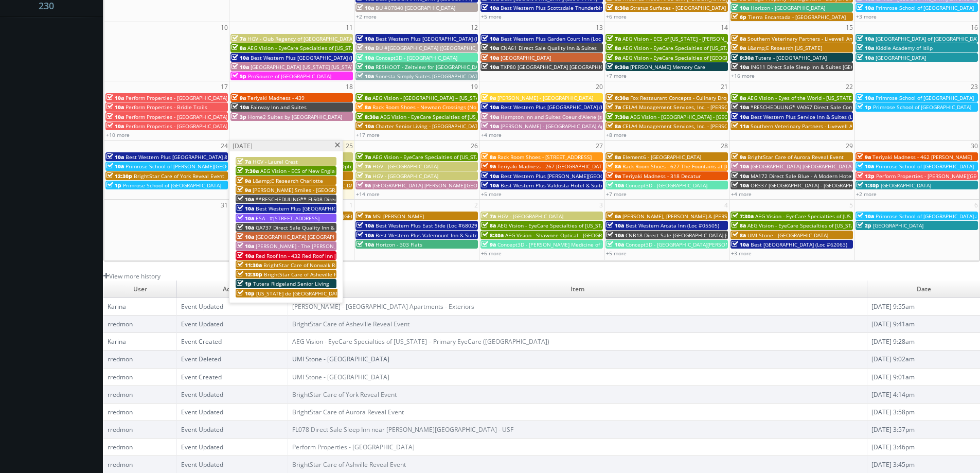 The height and width of the screenshot is (473, 980). Describe the element at coordinates (599, 146) in the screenshot. I see `span: 27` at that location.